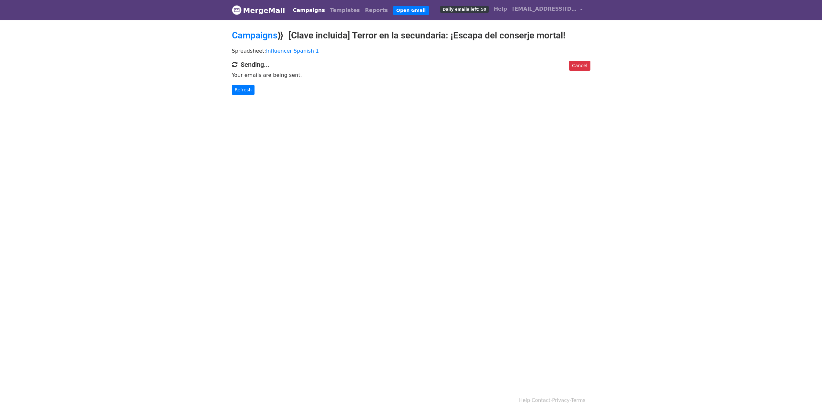 The width and height of the screenshot is (822, 413). Describe the element at coordinates (237, 10) in the screenshot. I see `img: MergeMail logo` at that location.